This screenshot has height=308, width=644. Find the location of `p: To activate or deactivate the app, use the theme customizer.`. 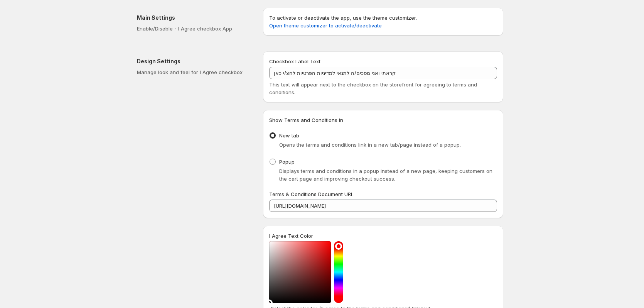

p: To activate or deactivate the app, use the theme customizer. is located at coordinates (383, 21).